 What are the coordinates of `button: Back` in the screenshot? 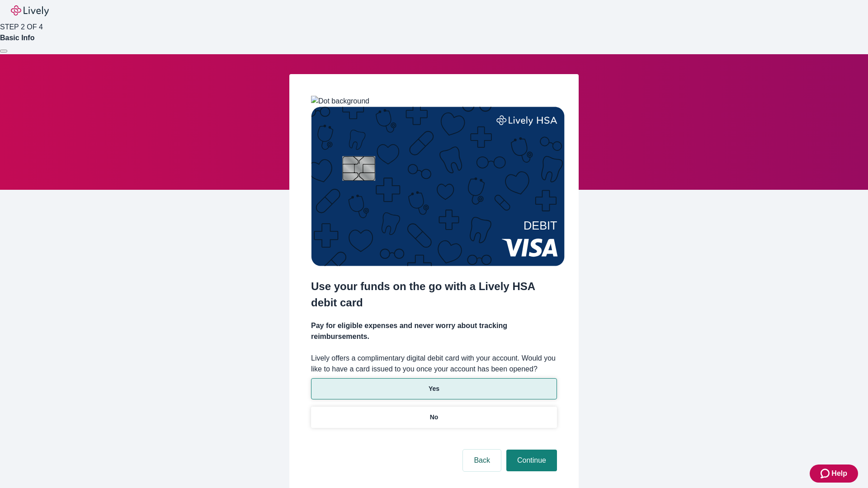 It's located at (482, 460).